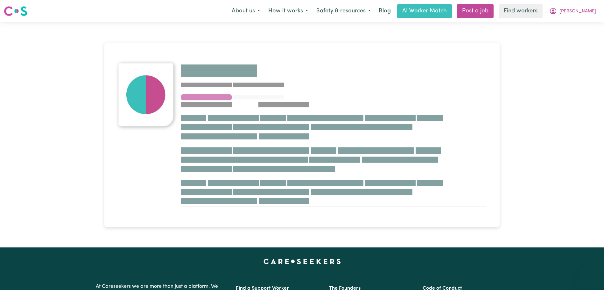 The height and width of the screenshot is (290, 604). What do you see at coordinates (302, 262) in the screenshot?
I see `a: Careseekers home page` at bounding box center [302, 262].